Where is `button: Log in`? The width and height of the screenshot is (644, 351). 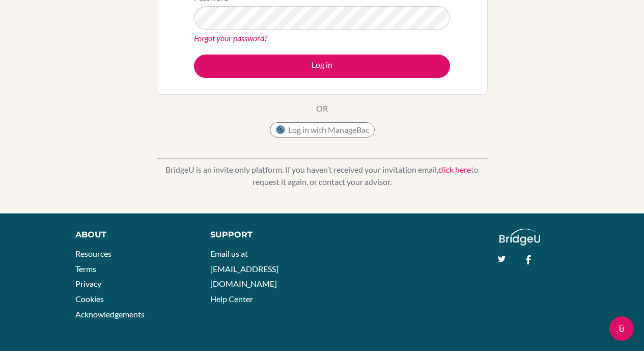 button: Log in is located at coordinates (322, 66).